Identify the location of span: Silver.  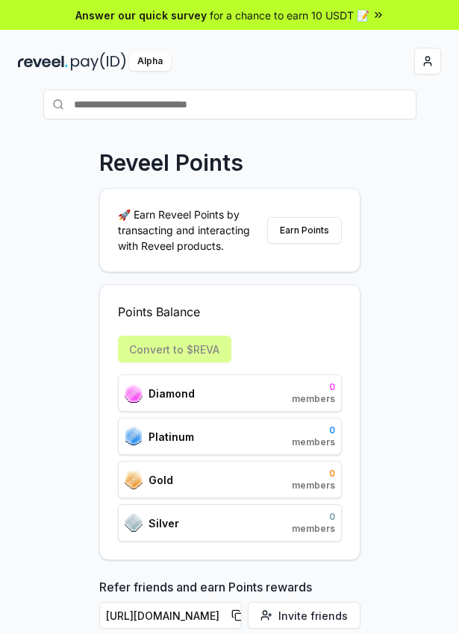
(163, 523).